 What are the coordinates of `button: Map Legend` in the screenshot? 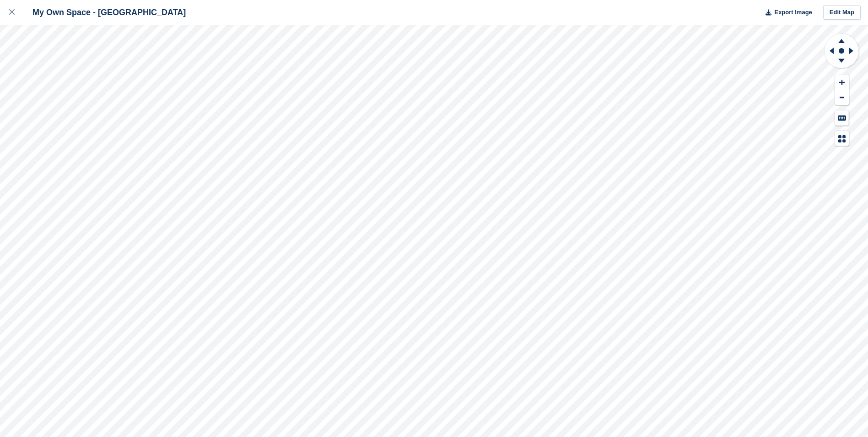 It's located at (842, 138).